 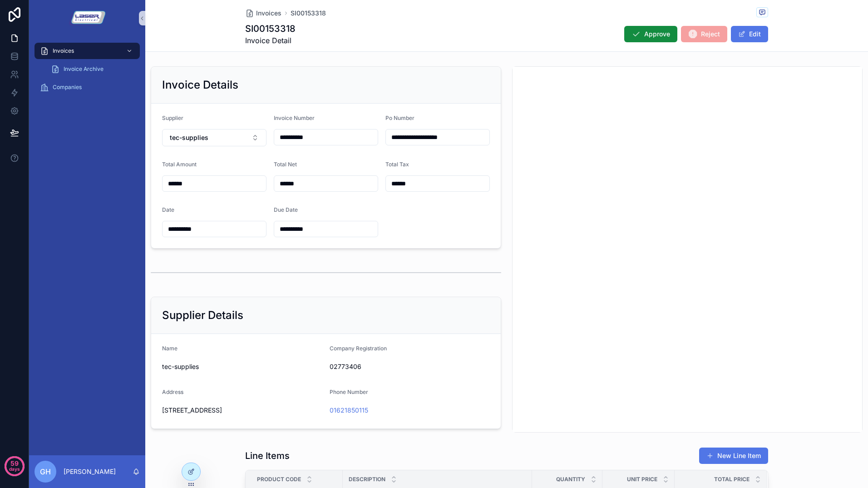 I want to click on span: Quantity, so click(x=570, y=479).